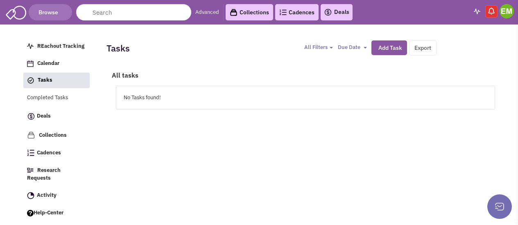 The image size is (518, 225). Describe the element at coordinates (506, 11) in the screenshot. I see `img: Erin McNeil` at that location.